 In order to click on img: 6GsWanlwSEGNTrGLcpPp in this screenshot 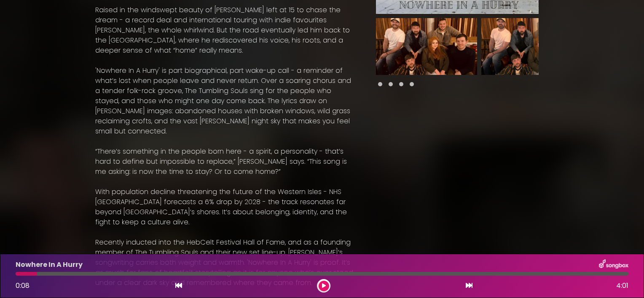, I will do `click(532, 46)`.